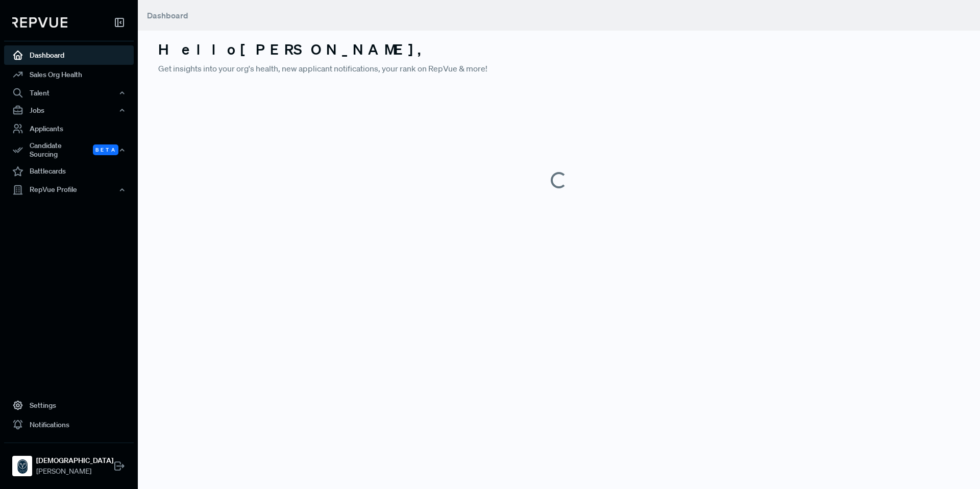 The image size is (980, 489). I want to click on a: Settings, so click(69, 405).